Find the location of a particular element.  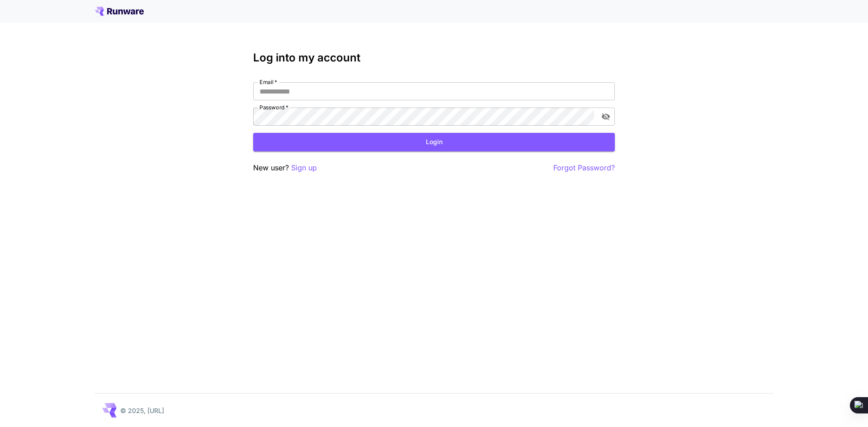

h3: Log into my account is located at coordinates (434, 58).